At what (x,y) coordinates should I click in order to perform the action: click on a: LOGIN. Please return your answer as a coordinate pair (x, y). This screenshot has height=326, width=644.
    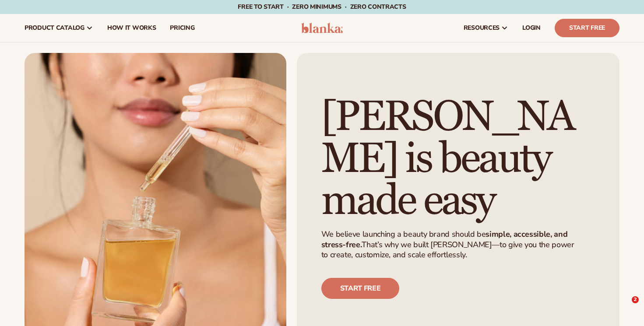
    Looking at the image, I should click on (531, 28).